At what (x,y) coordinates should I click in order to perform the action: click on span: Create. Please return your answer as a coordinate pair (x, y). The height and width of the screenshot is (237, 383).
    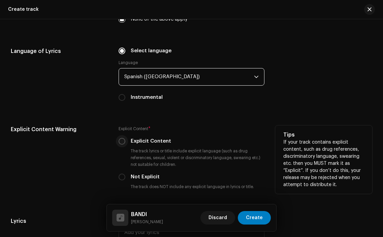
    Looking at the image, I should click on (254, 218).